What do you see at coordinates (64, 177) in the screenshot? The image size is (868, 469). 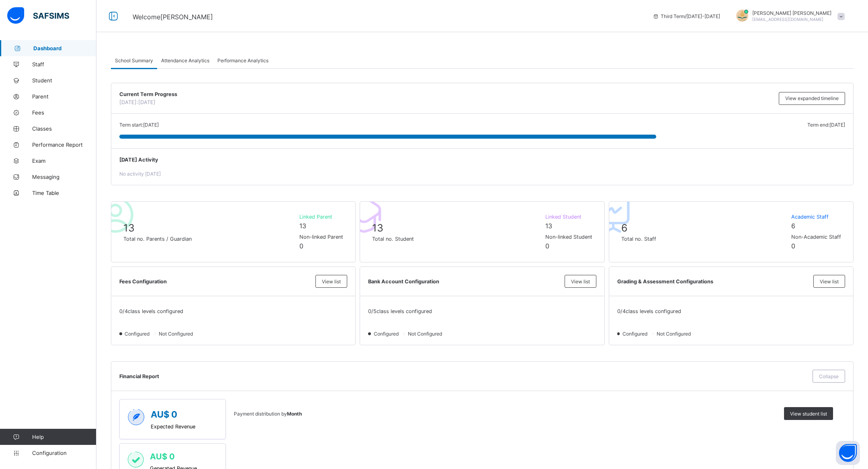 I see `span: Messaging` at bounding box center [64, 177].